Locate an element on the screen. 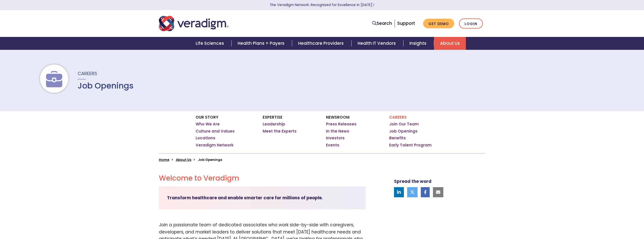  a: Early Talent Program is located at coordinates (410, 145).